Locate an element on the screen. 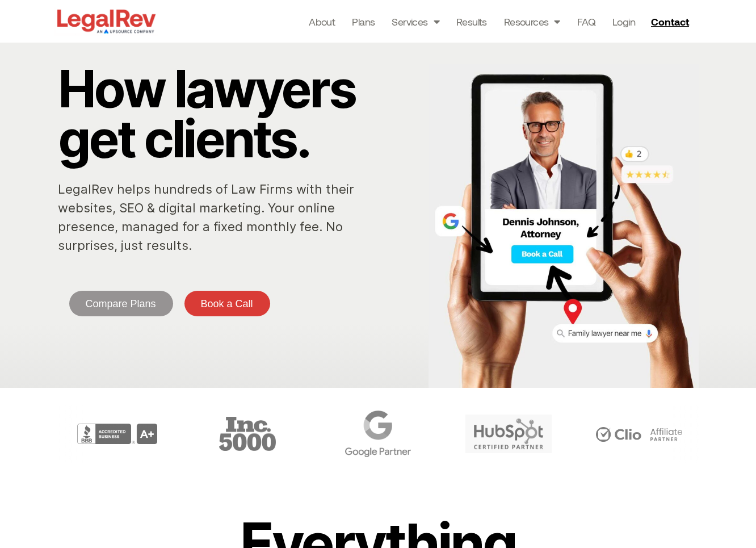 This screenshot has width=756, height=548. div: 2 / 6 is located at coordinates (117, 434).